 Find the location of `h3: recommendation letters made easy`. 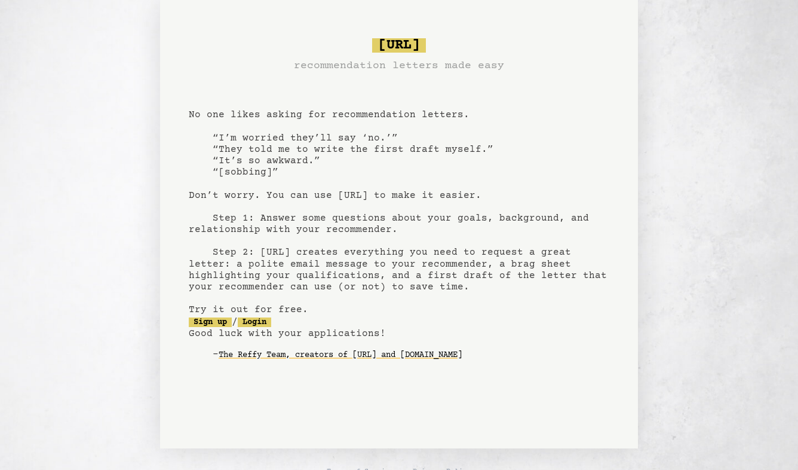

h3: recommendation letters made easy is located at coordinates (399, 66).